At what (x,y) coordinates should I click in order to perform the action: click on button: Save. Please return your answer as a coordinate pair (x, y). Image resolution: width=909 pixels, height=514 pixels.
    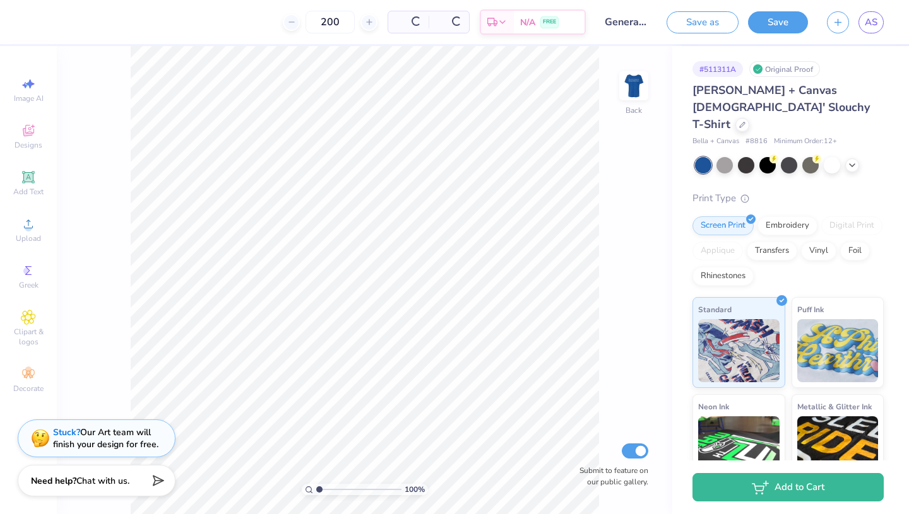
    Looking at the image, I should click on (778, 22).